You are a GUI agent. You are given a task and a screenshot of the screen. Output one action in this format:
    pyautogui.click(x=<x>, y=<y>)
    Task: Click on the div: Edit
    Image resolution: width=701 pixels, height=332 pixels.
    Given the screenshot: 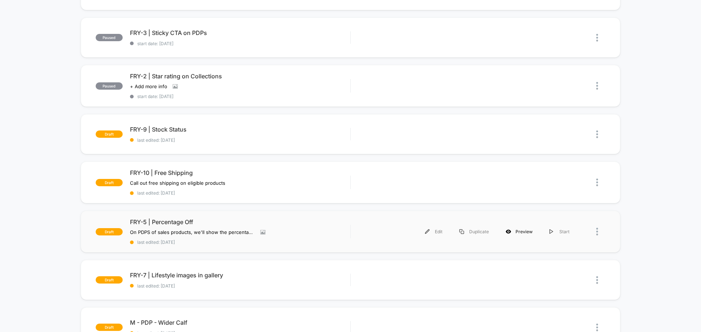 What is the action you would take?
    pyautogui.click(x=433, y=232)
    